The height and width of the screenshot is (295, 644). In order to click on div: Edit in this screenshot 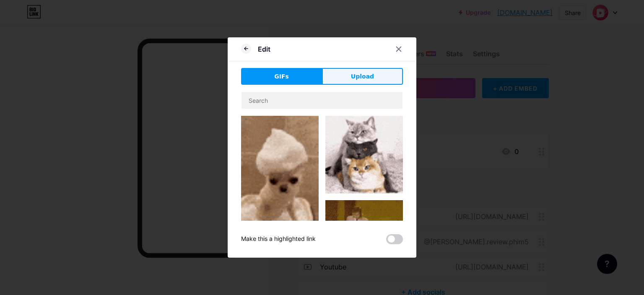, I will do `click(264, 49)`.